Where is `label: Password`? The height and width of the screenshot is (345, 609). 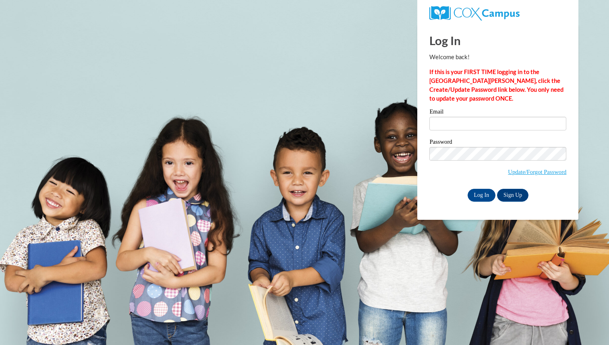
label: Password is located at coordinates (498, 143).